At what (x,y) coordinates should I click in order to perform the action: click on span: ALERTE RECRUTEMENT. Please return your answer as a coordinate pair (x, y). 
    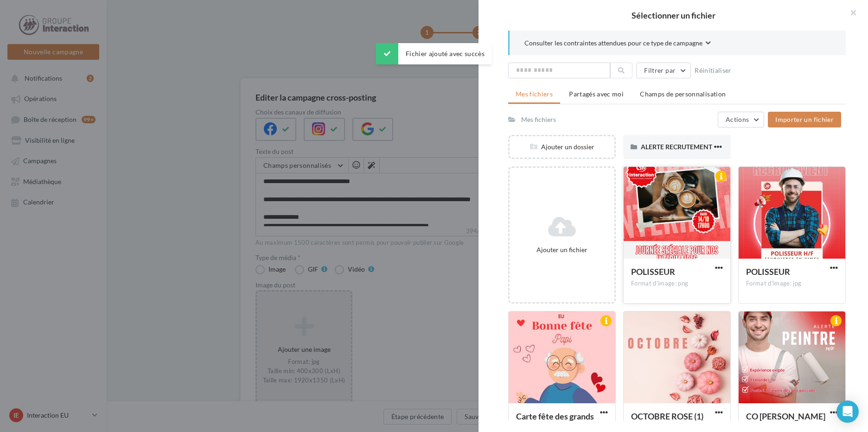
    Looking at the image, I should click on (676, 147).